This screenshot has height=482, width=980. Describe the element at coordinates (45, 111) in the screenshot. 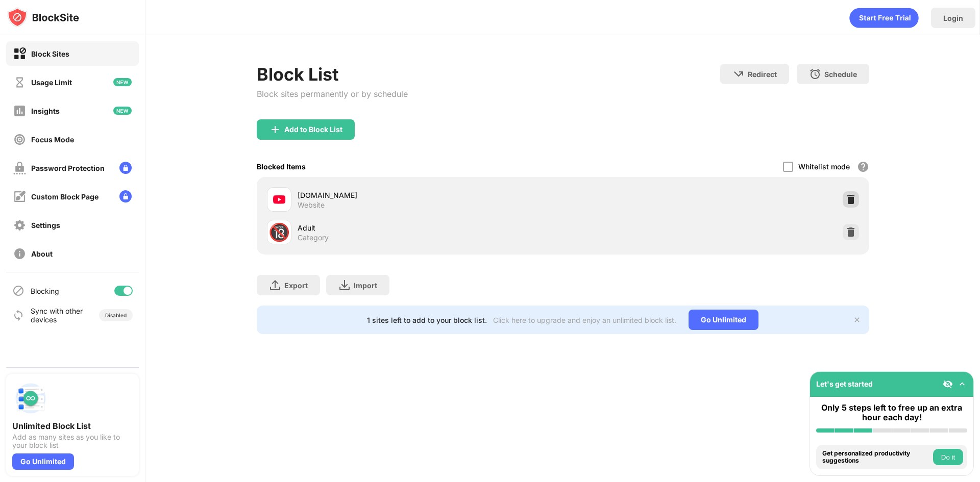

I see `div: Insights` at that location.